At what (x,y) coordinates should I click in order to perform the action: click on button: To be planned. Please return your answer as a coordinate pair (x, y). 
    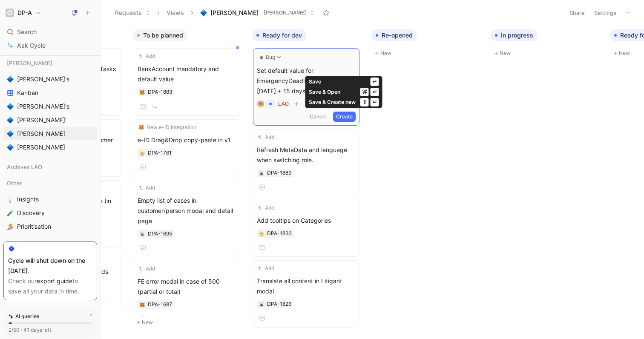
    Looking at the image, I should click on (160, 35).